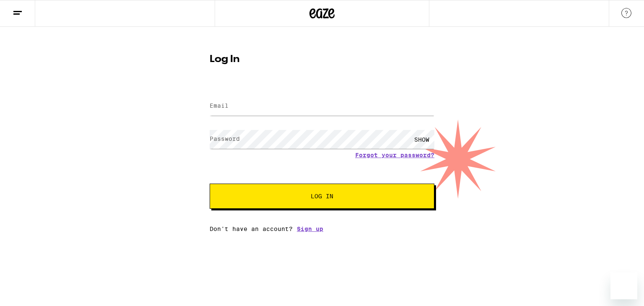  I want to click on a: Sign up, so click(310, 229).